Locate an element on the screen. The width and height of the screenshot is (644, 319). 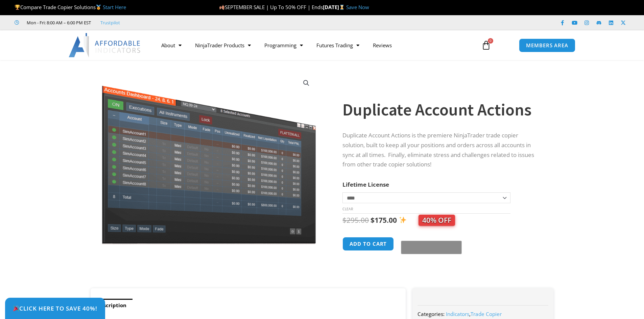
p: Duplicate Account Actions is the premiere NinjaTrader trade copier solution, built to keep all yo... is located at coordinates (441, 150).